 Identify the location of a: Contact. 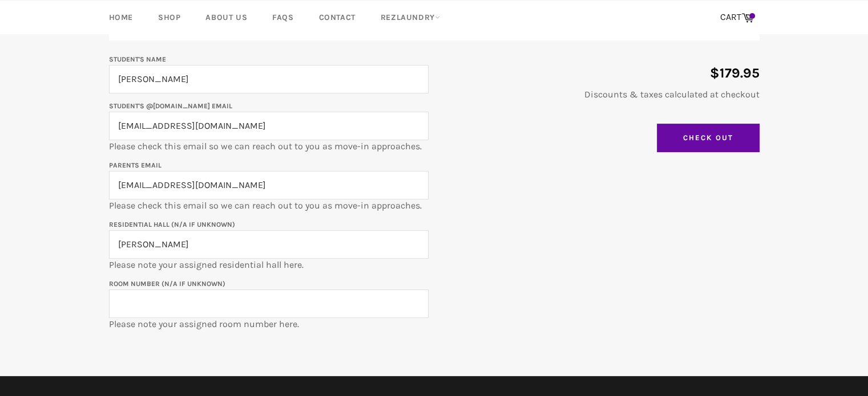
(337, 17).